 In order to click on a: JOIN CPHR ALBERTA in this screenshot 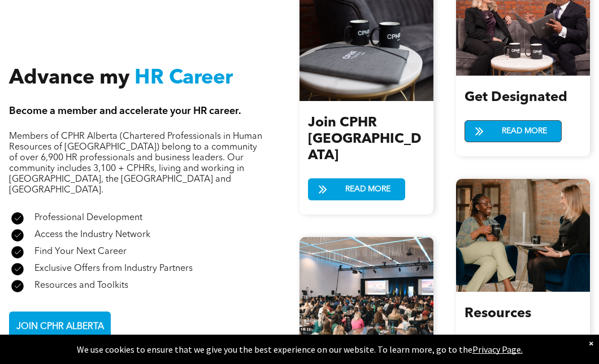, I will do `click(60, 327)`.